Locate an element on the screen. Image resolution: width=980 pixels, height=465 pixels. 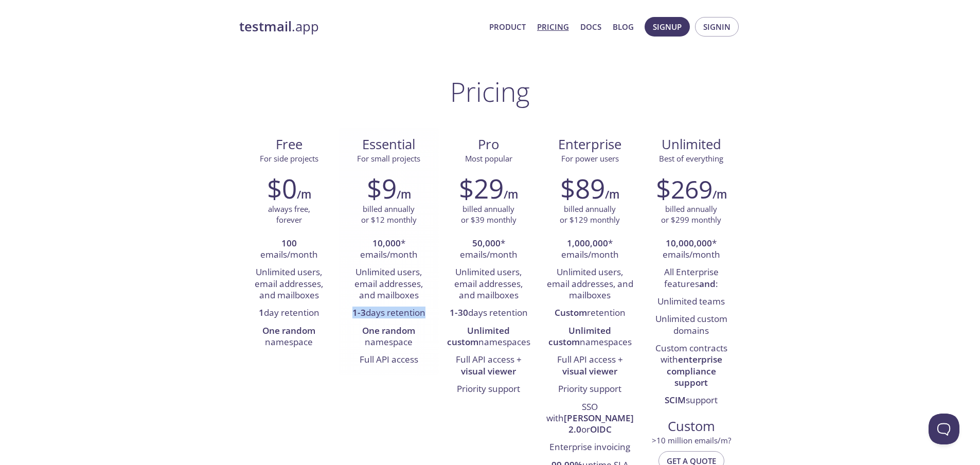
span: 269 is located at coordinates (691, 189).